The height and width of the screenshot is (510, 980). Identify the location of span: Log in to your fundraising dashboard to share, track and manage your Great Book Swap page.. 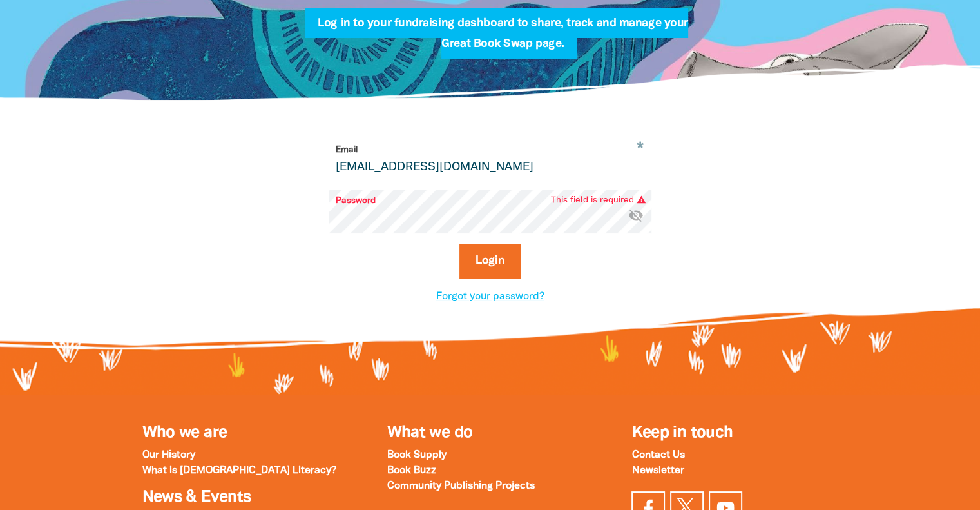
(503, 38).